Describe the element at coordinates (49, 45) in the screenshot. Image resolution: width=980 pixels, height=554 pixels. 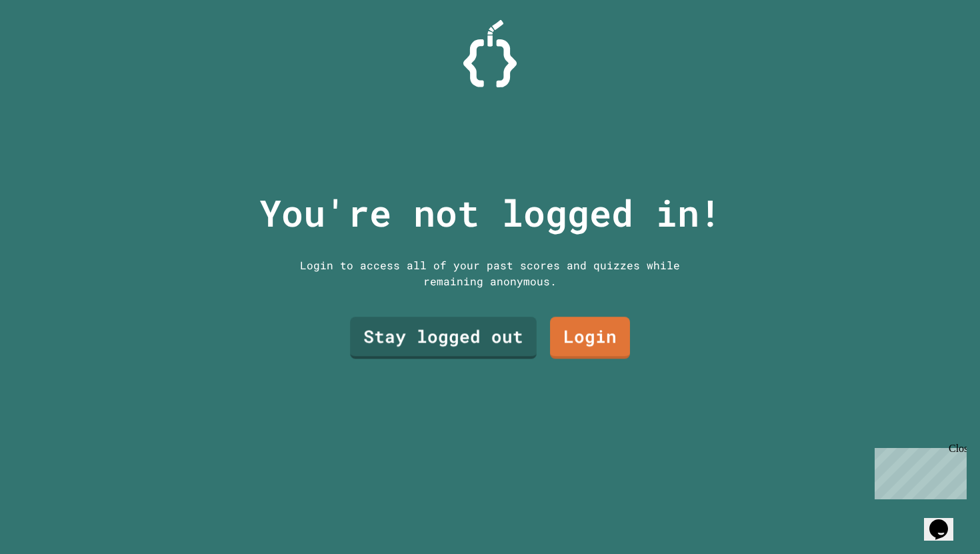
I see `div: Chat with us now!Close` at that location.